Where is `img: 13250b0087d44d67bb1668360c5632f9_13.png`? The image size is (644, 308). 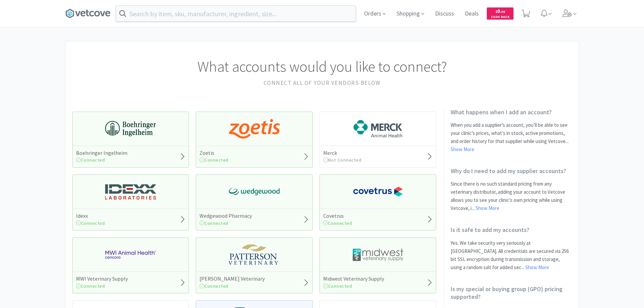
img: 13250b0087d44d67bb1668360c5632f9_13.png is located at coordinates (131, 192).